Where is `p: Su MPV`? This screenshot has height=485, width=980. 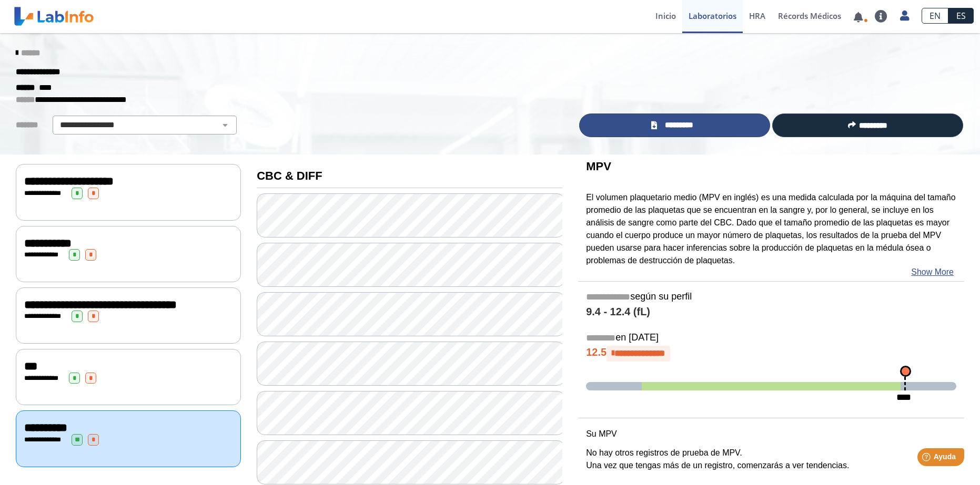 p: Su MPV is located at coordinates (771, 434).